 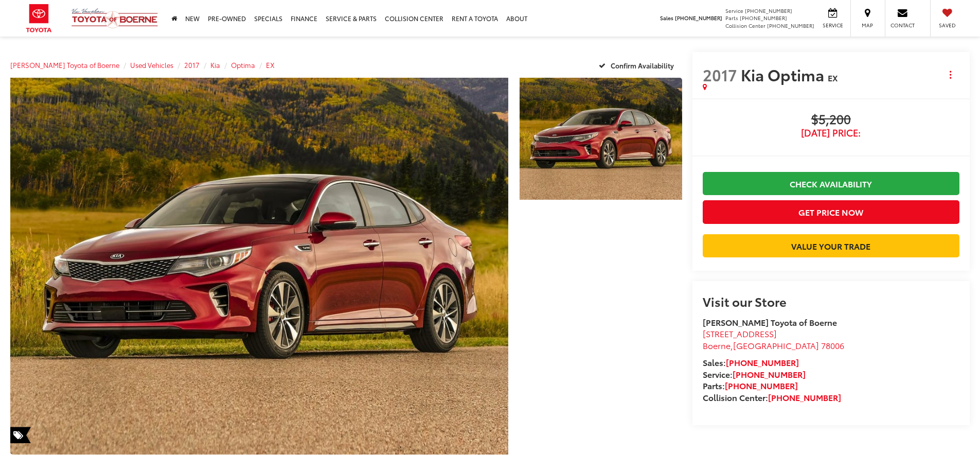 What do you see at coordinates (270, 65) in the screenshot?
I see `a: EX` at bounding box center [270, 65].